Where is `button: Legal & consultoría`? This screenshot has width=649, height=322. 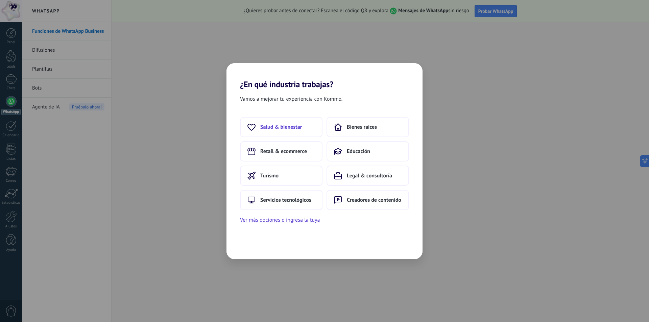 button: Legal & consultoría is located at coordinates (368, 176).